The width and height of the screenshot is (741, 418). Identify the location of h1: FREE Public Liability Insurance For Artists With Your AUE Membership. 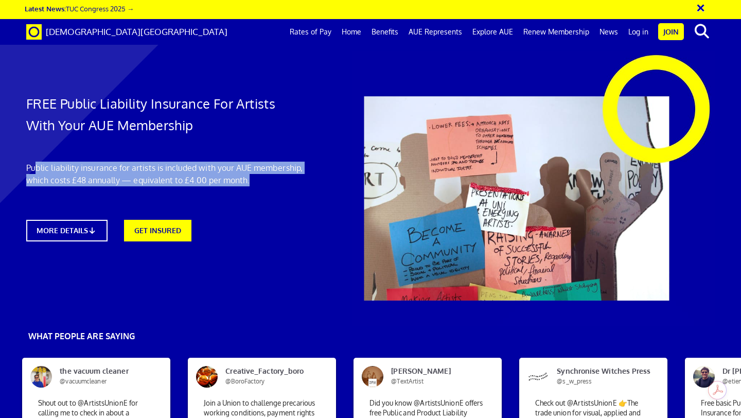
(165, 114).